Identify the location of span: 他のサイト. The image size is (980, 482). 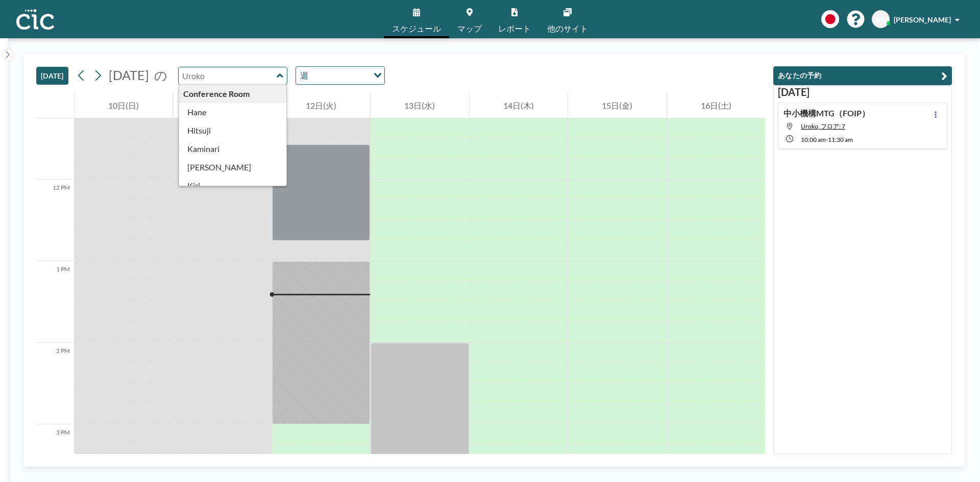
(568, 29).